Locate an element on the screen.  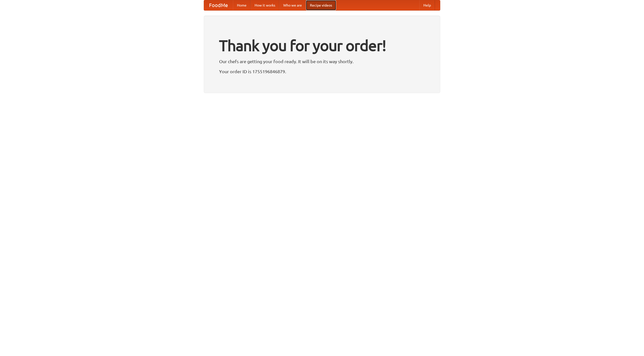
p: Our chefs are getting your food ready. It will be on its way shortly. is located at coordinates (322, 62).